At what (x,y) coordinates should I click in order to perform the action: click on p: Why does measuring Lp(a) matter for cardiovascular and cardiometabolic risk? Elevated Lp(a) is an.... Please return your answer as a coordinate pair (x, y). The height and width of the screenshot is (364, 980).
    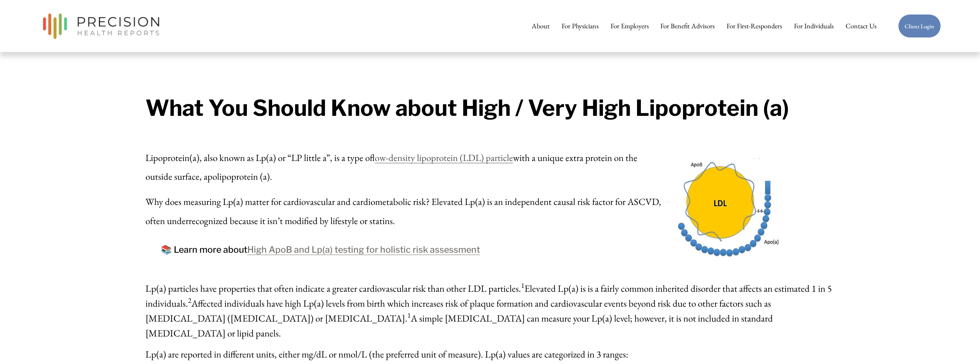
    Looking at the image, I should click on (403, 211).